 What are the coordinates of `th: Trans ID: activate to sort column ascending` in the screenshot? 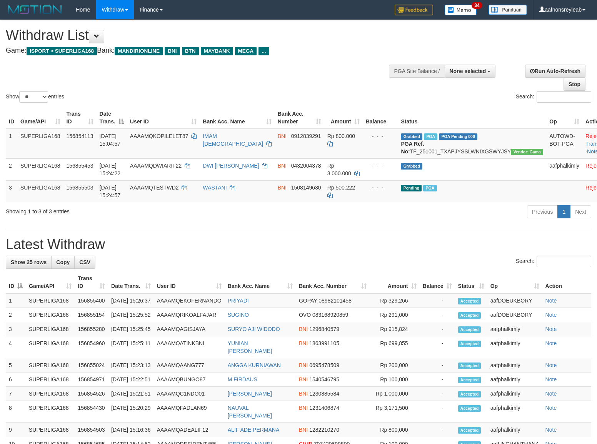 It's located at (91, 282).